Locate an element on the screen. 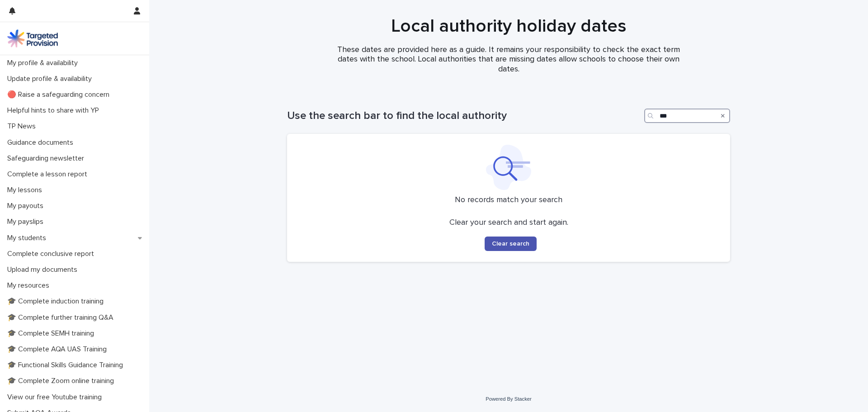 This screenshot has height=412, width=868. p: My students is located at coordinates (28, 238).